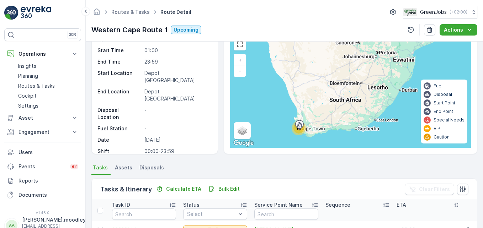 This screenshot has height=228, width=483. What do you see at coordinates (438, 86) in the screenshot?
I see `p: Fuel` at bounding box center [438, 86].